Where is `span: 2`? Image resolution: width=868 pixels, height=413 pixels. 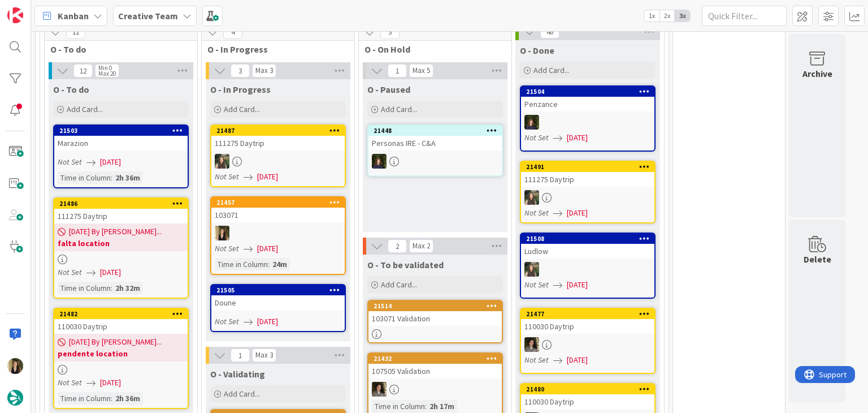
span: 2 is located at coordinates (397, 246).